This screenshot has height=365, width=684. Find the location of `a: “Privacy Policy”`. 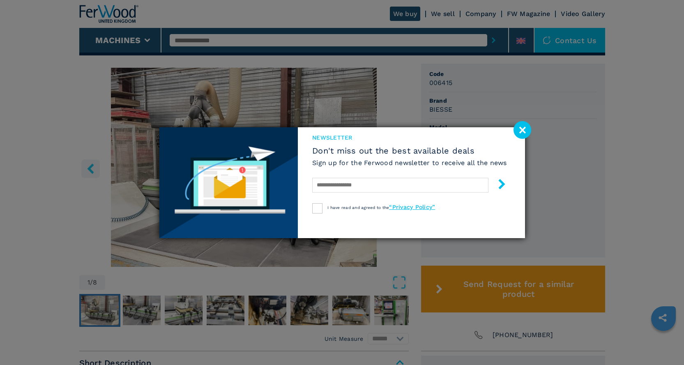

a: “Privacy Policy” is located at coordinates (412, 207).